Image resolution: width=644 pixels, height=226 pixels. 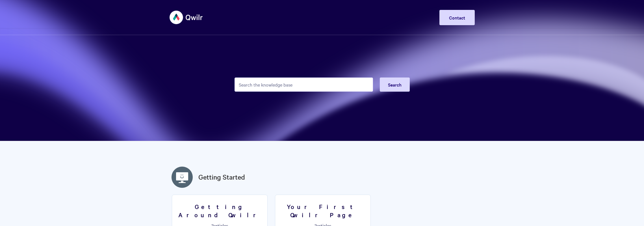 I want to click on img: Qwilr Help Center, so click(x=186, y=17).